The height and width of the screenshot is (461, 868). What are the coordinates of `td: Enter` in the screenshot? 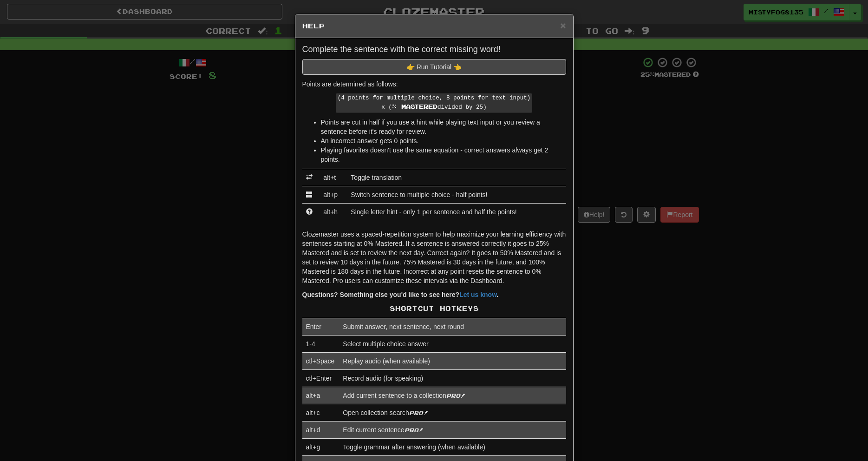 It's located at (321, 326).